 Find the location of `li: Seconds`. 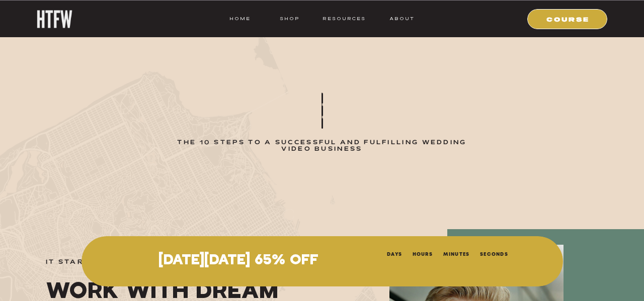

li: Seconds is located at coordinates (494, 253).